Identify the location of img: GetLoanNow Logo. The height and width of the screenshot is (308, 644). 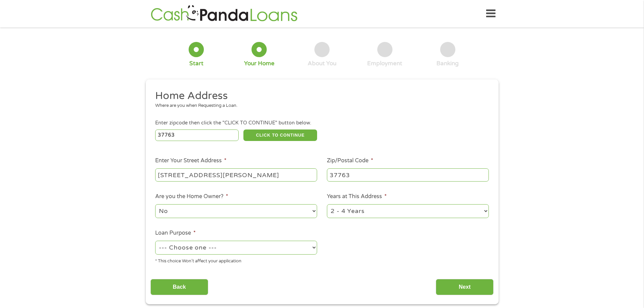
(224, 13).